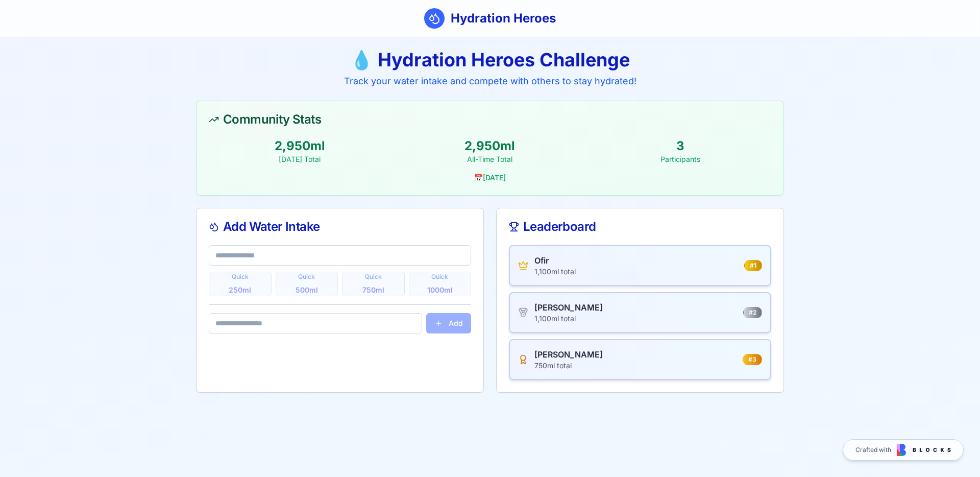 The height and width of the screenshot is (477, 980). What do you see at coordinates (340, 227) in the screenshot?
I see `div: Add Water Intake` at bounding box center [340, 227].